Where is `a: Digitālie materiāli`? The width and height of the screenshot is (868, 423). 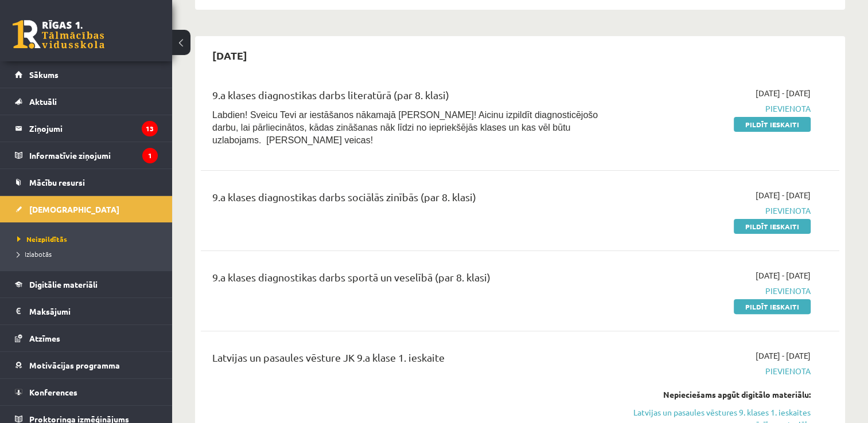
a: Digitālie materiāli is located at coordinates (86, 284).